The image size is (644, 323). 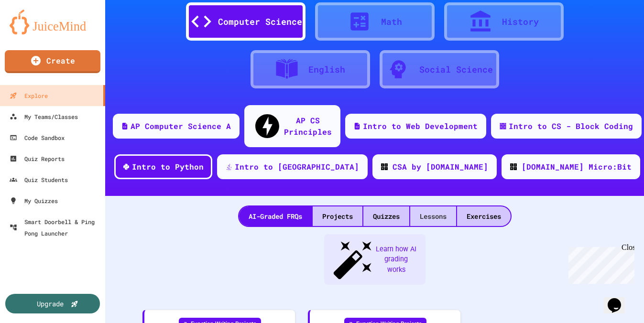 What do you see at coordinates (571, 126) in the screenshot?
I see `div: Intro to CS - Block Coding` at bounding box center [571, 126].